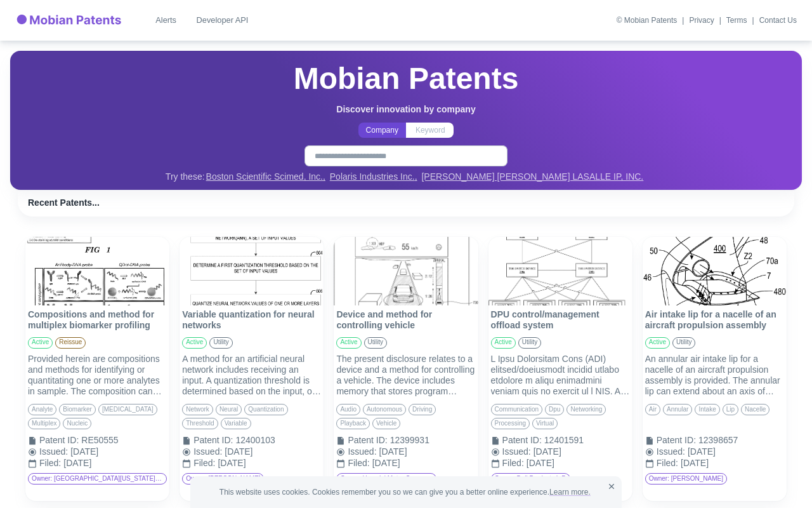 The height and width of the screenshot is (508, 812). What do you see at coordinates (198, 409) in the screenshot?
I see `div: network` at bounding box center [198, 409].